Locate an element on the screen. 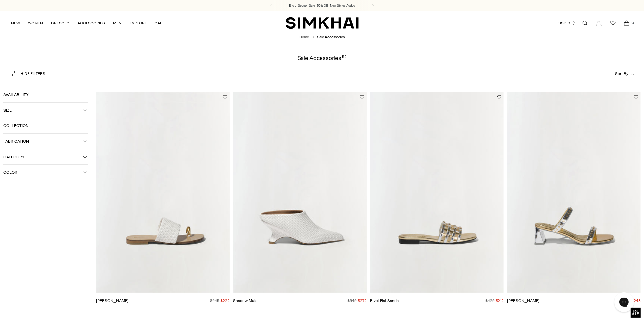 This screenshot has width=644, height=321. span: Availability is located at coordinates (43, 94).